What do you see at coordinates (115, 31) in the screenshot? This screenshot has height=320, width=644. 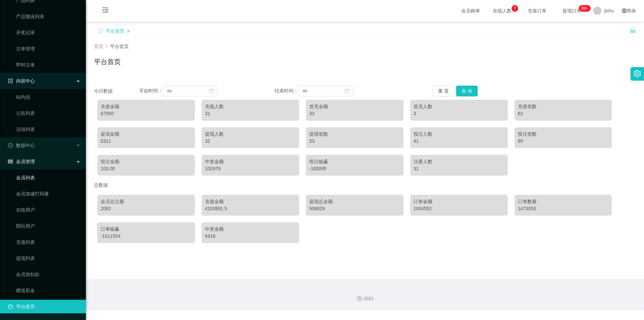 I see `div: 平台首页` at bounding box center [115, 31].